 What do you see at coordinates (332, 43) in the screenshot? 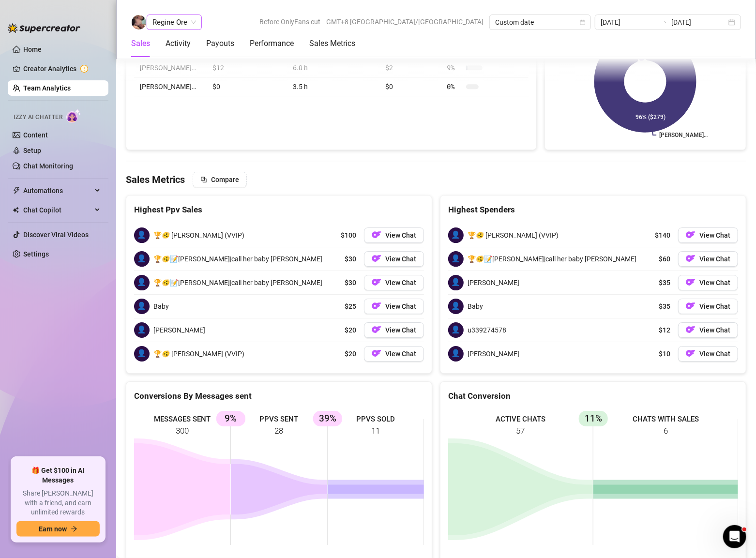
I see `div: Sales Metrics` at bounding box center [332, 43].